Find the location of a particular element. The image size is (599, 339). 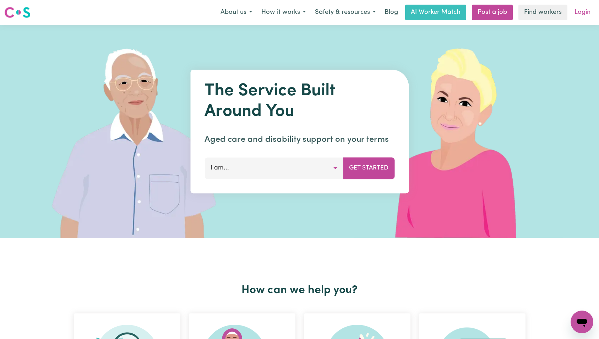

h1: The Service Built Around You is located at coordinates (299, 101).